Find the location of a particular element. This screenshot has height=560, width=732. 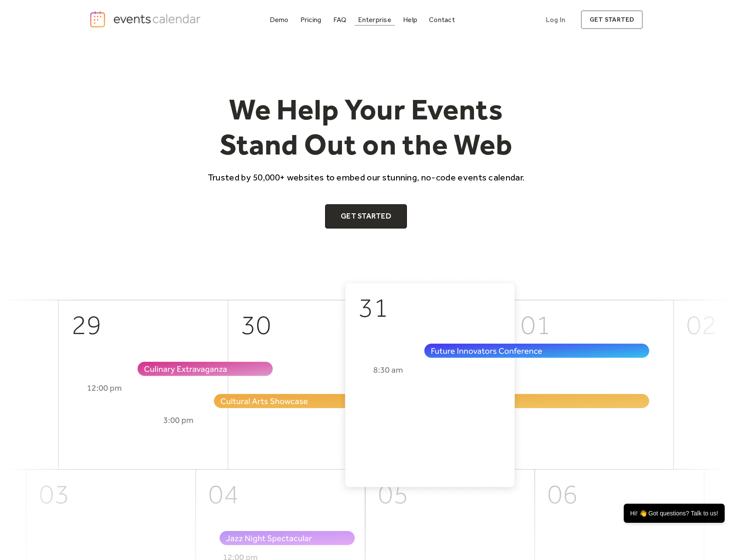

a: Pricing is located at coordinates (311, 20).